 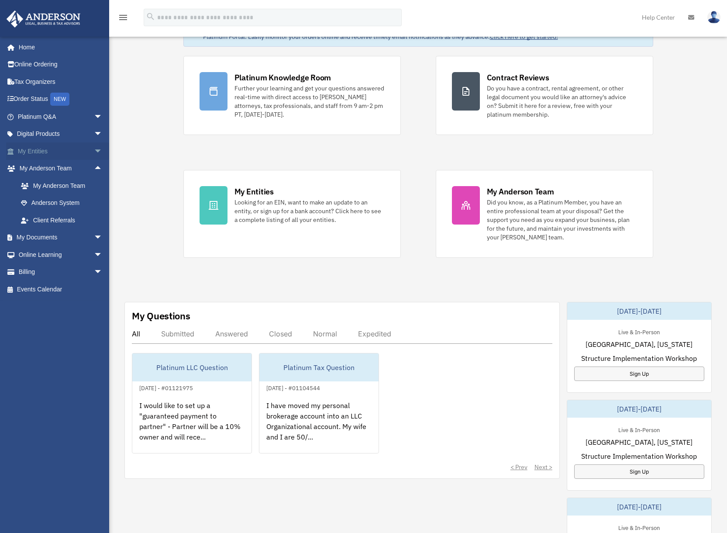 I want to click on a: Online Learningarrow_drop_down, so click(x=61, y=255).